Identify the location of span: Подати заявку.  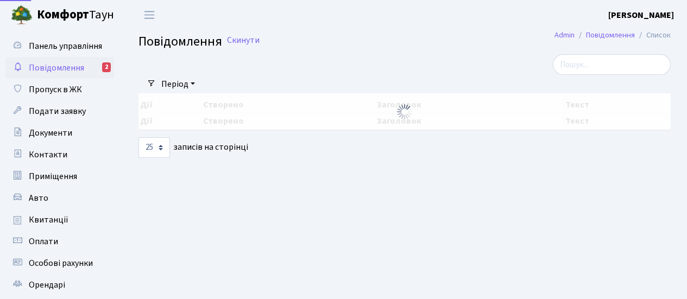
(57, 111).